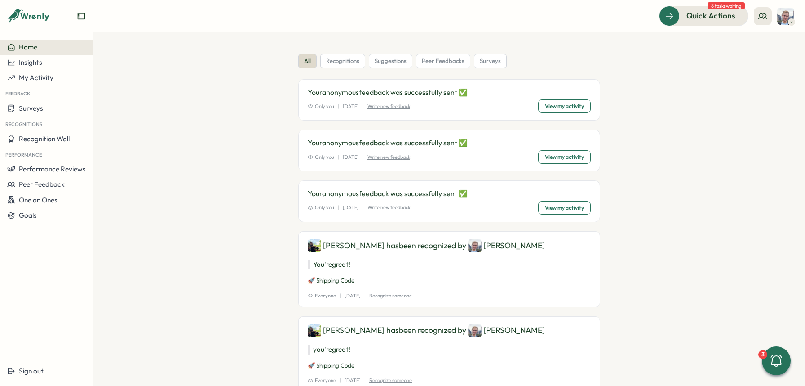  What do you see at coordinates (38, 200) in the screenshot?
I see `span: One on Ones` at bounding box center [38, 200].